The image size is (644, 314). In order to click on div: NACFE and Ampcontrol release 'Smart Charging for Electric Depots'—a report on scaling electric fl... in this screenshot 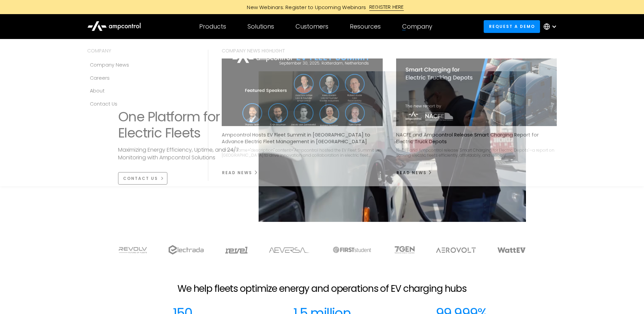, I will do `click(477, 152)`.